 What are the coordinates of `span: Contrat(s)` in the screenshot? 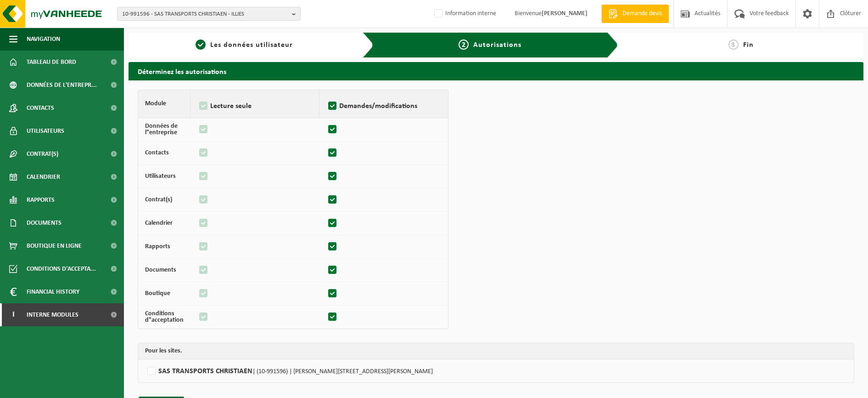 It's located at (42, 154).